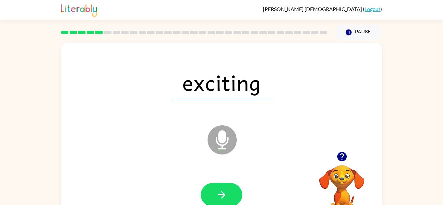 Image resolution: width=443 pixels, height=205 pixels. Describe the element at coordinates (79, 10) in the screenshot. I see `img: Literably` at that location.